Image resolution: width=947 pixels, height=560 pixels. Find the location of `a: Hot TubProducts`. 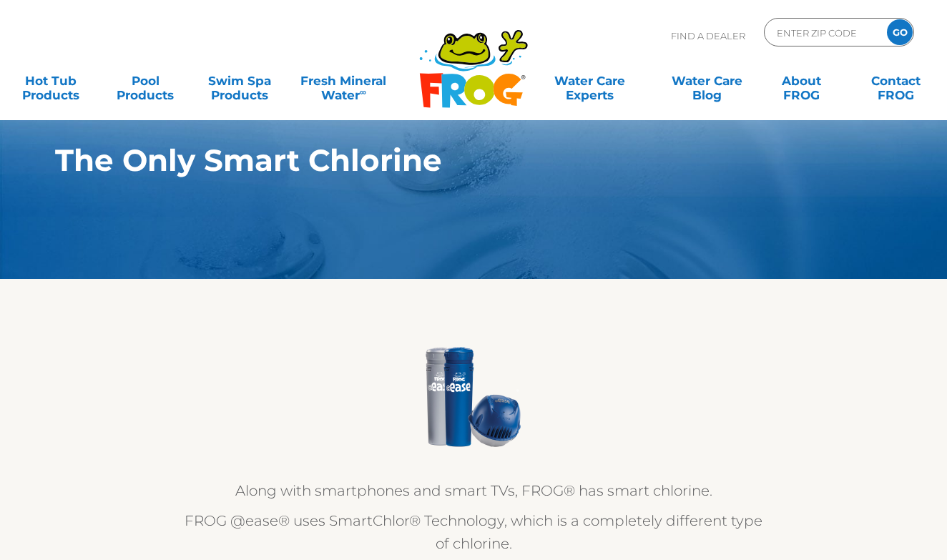

a: Hot TubProducts is located at coordinates (51, 81).